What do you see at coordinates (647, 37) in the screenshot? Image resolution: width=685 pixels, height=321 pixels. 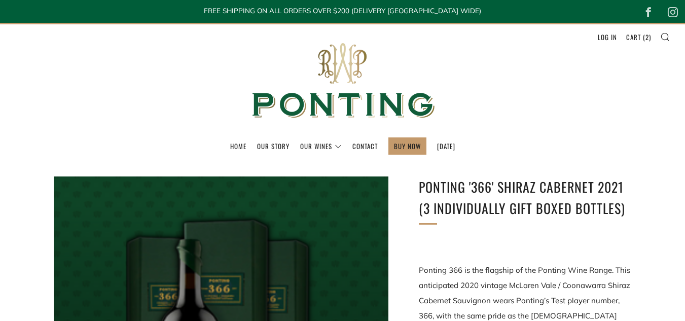 I see `span: 2` at bounding box center [647, 37].